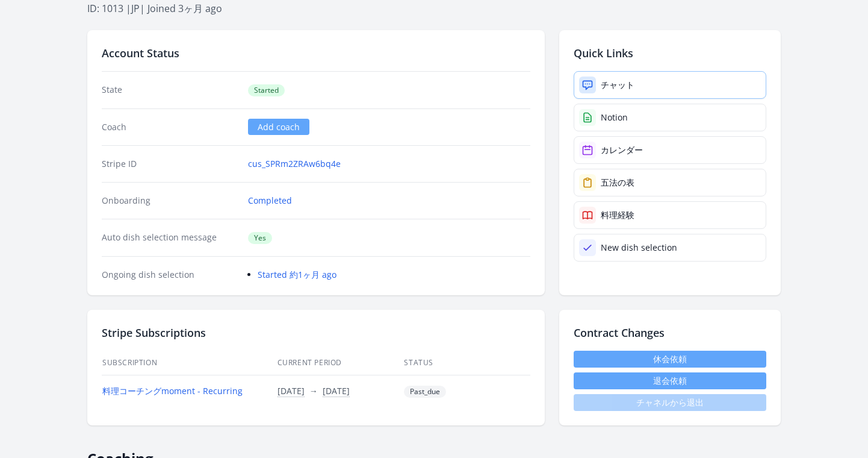 This screenshot has height=458, width=868. What do you see at coordinates (316, 332) in the screenshot?
I see `h2: Stripe Subscriptions` at bounding box center [316, 332].